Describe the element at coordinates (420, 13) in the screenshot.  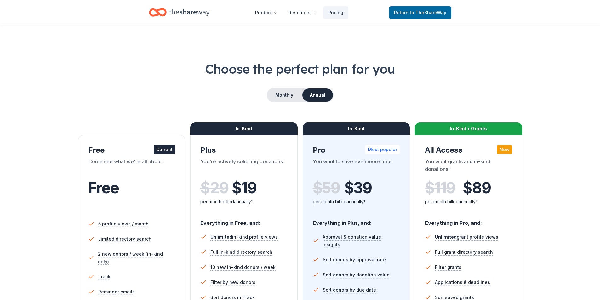
I see `a: Returnto TheShareWay` at that location.